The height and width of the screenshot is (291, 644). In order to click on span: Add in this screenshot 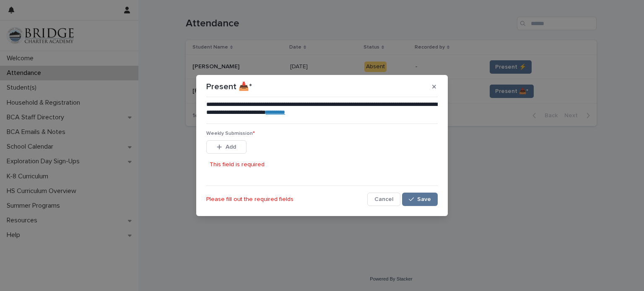, I will do `click(230, 147)`.